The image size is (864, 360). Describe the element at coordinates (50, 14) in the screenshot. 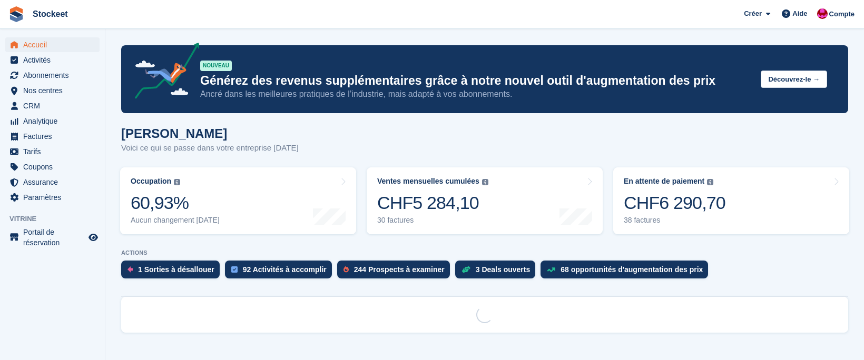

I see `a: Stockeet` at that location.